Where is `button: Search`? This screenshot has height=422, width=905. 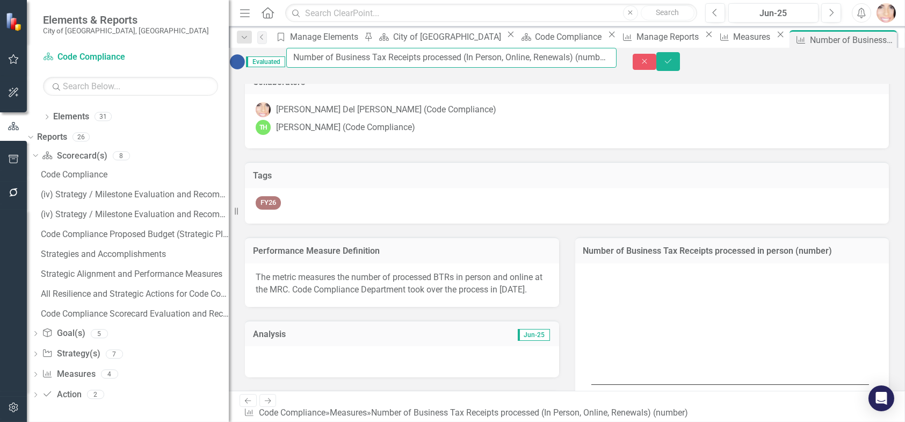
button: Search is located at coordinates (667, 13).